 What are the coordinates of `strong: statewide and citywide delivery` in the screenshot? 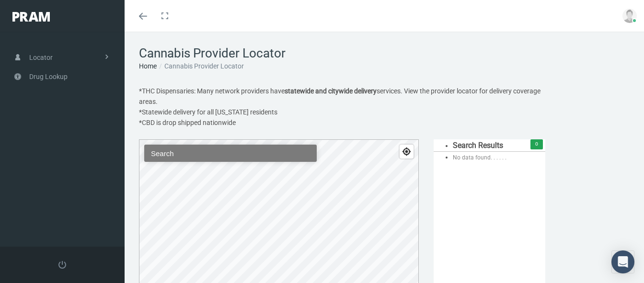 It's located at (330, 91).